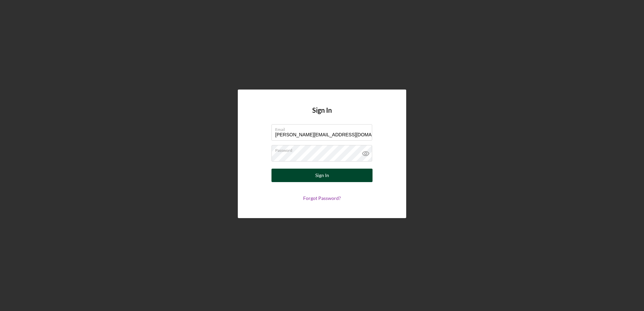 The width and height of the screenshot is (644, 311). Describe the element at coordinates (323, 150) in the screenshot. I see `label: Password` at that location.